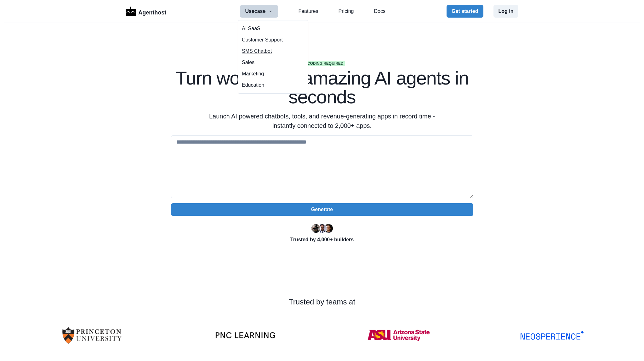  Describe the element at coordinates (273, 62) in the screenshot. I see `a: Sales` at that location.